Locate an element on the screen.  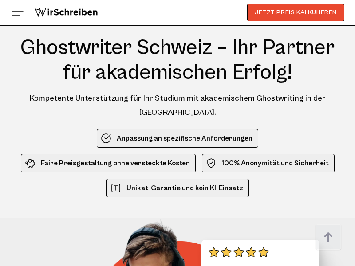
img: logo wirschreiben is located at coordinates (66, 12).